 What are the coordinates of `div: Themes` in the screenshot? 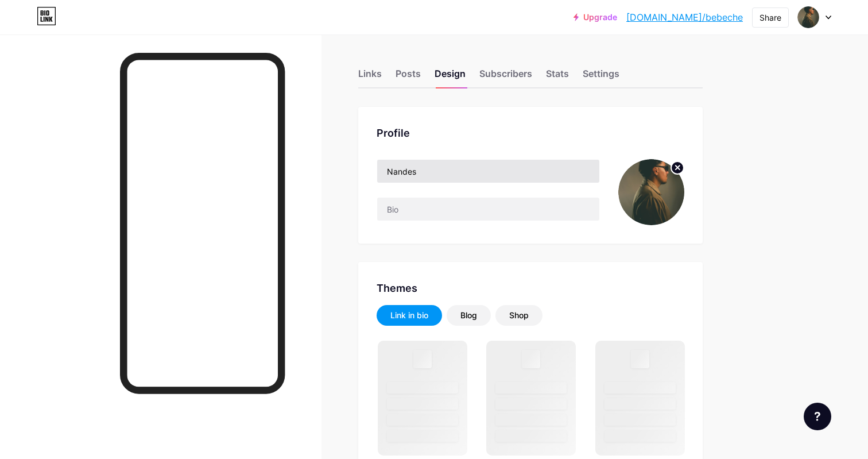 It's located at (531, 288).